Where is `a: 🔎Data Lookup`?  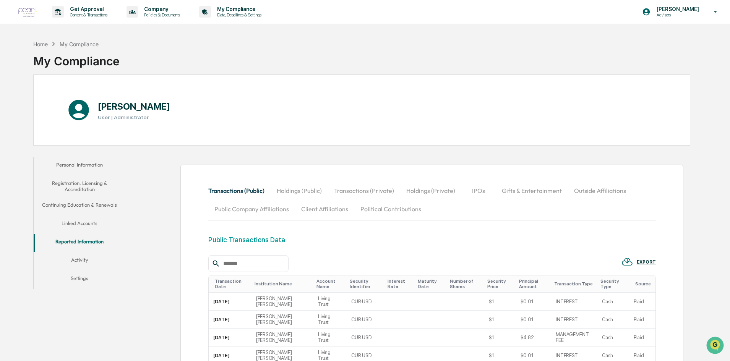
a: 🔎Data Lookup is located at coordinates (28, 115).